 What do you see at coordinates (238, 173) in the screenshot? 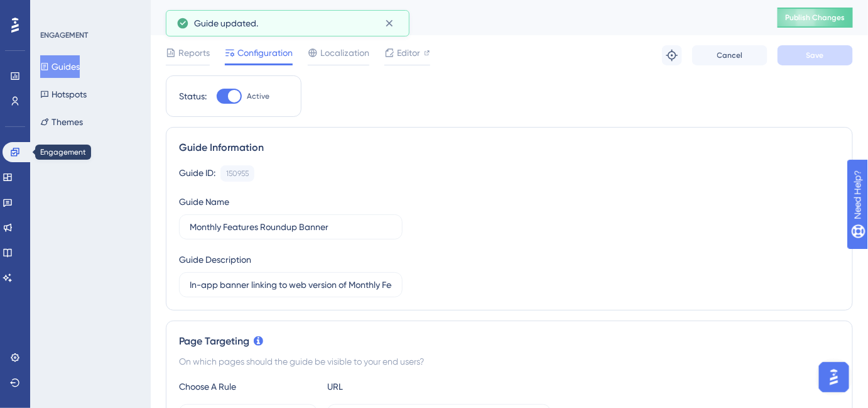
I see `div: 150955` at bounding box center [238, 173].